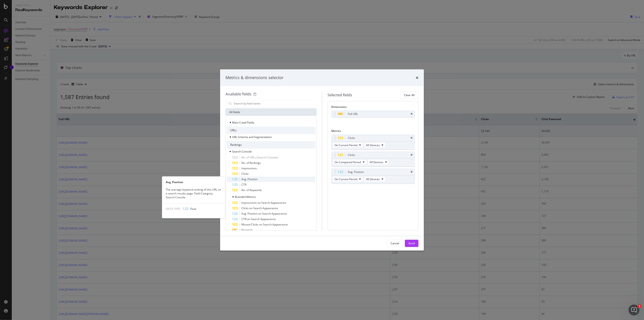  What do you see at coordinates (260, 208) in the screenshot?
I see `span: Clicks on Search Appearance` at bounding box center [260, 208].